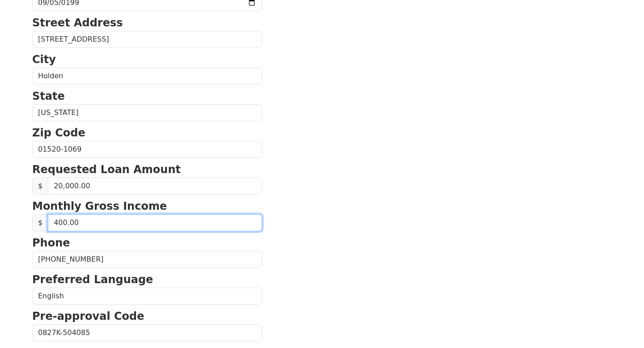  Describe the element at coordinates (107, 170) in the screenshot. I see `strong: Requested Loan Amount` at that location.